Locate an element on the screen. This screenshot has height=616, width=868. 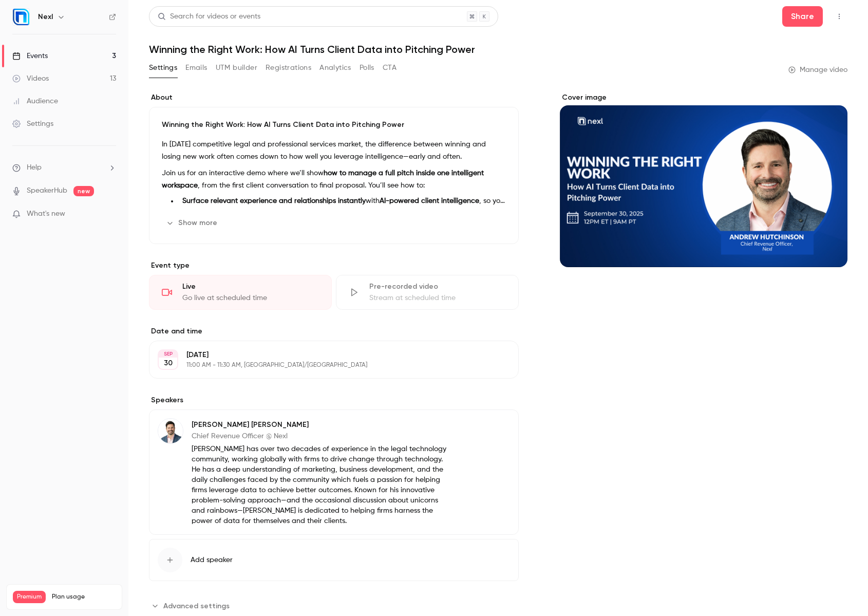
p: Join us for an interactive demo where we’ll show , from the first client conversation to final pr... is located at coordinates (334, 180).